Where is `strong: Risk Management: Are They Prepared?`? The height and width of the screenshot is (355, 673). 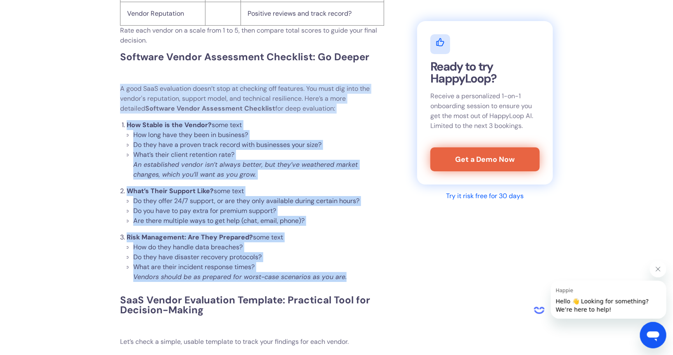
strong: Risk Management: Are They Prepared? is located at coordinates (190, 237).